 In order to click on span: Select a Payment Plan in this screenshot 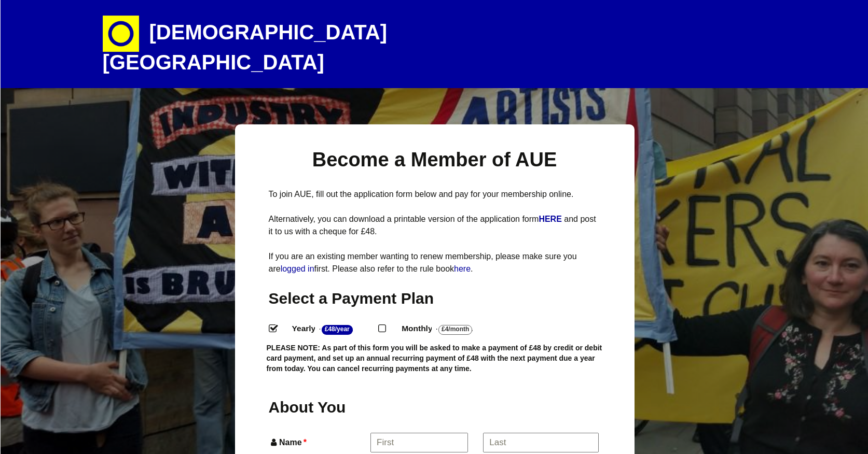, I will do `click(351, 298)`.